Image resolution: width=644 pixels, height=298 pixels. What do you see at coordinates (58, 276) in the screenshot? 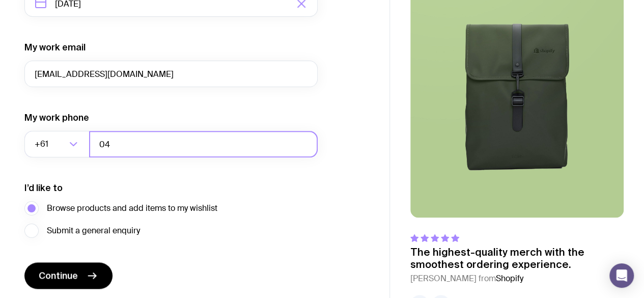
I see `span: Continue` at bounding box center [58, 276].